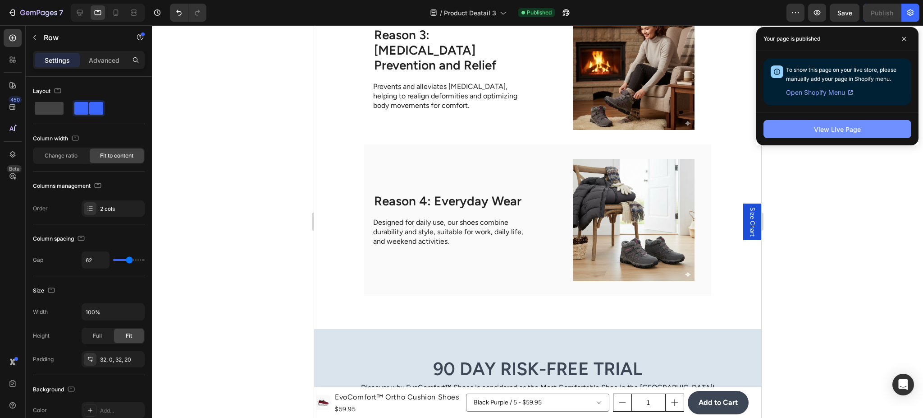  I want to click on button: <p><strong>Add to Cart</strong></p>, so click(404, 377).